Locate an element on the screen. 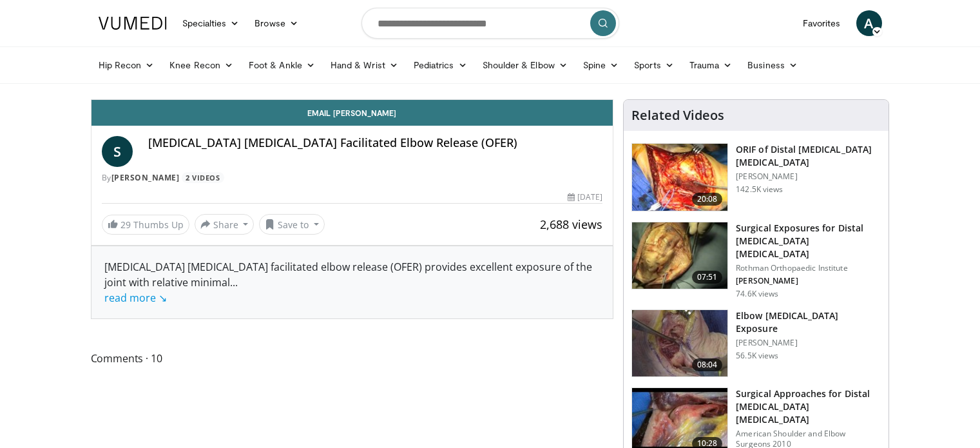  a: A is located at coordinates (869, 23).